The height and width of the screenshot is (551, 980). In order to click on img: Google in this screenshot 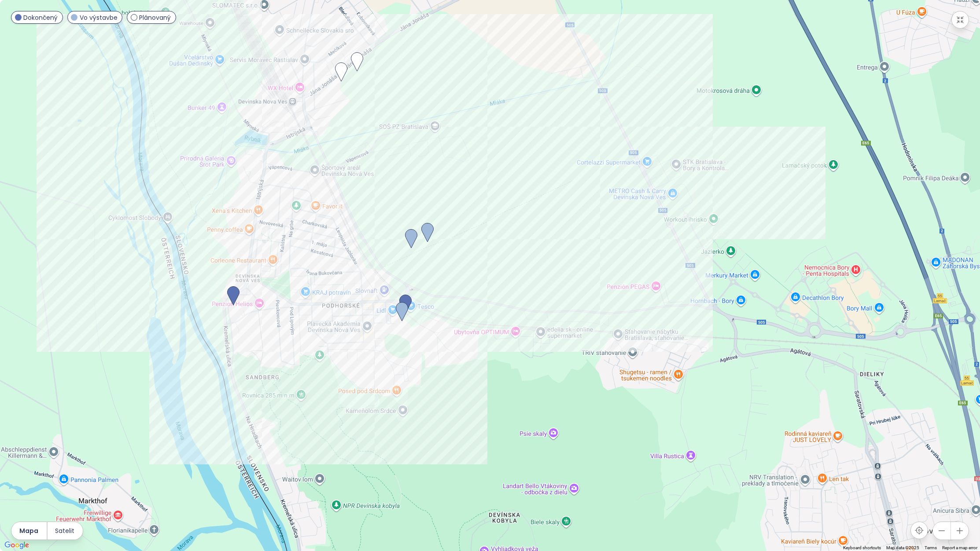, I will do `click(17, 546)`.